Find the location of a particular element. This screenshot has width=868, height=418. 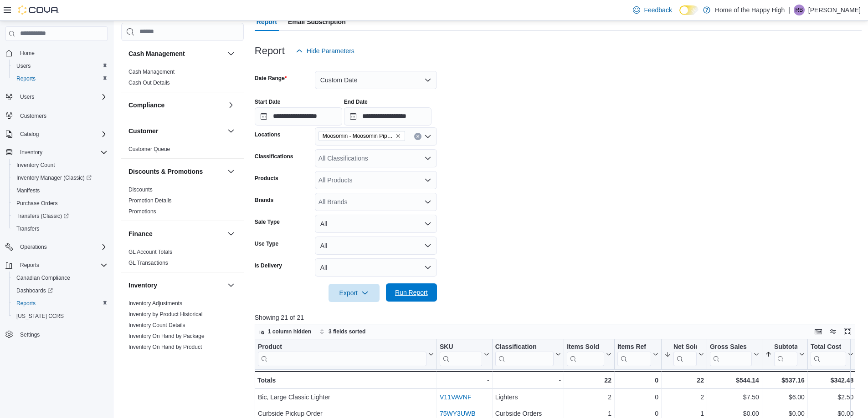

button: Keyboard shortcuts is located at coordinates (818, 332).